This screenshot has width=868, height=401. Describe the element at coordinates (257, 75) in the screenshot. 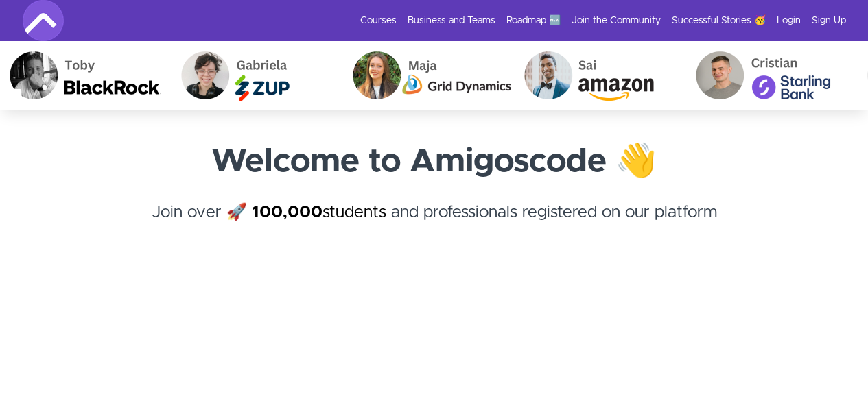

I see `img: Gabriela` at that location.